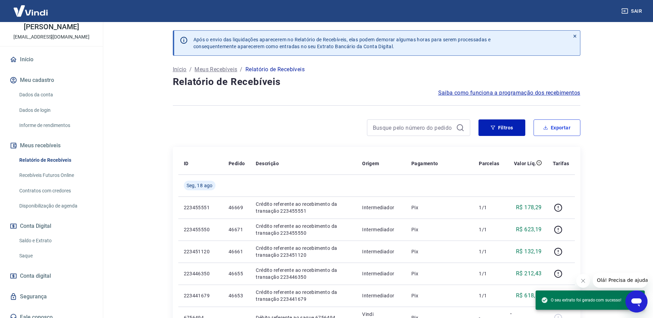  I want to click on p: Crédito referente ao recebimento da transação 223455551, so click(303, 208).